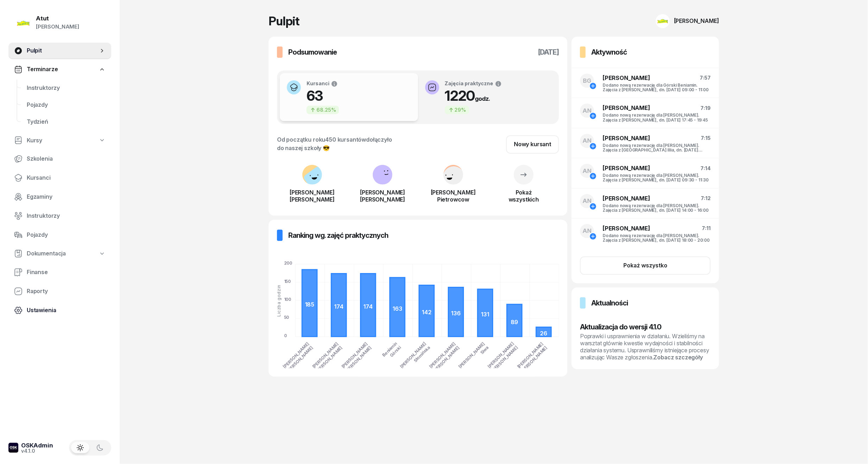 This screenshot has height=464, width=868. Describe the element at coordinates (66, 216) in the screenshot. I see `span: Instruktorzy` at that location.